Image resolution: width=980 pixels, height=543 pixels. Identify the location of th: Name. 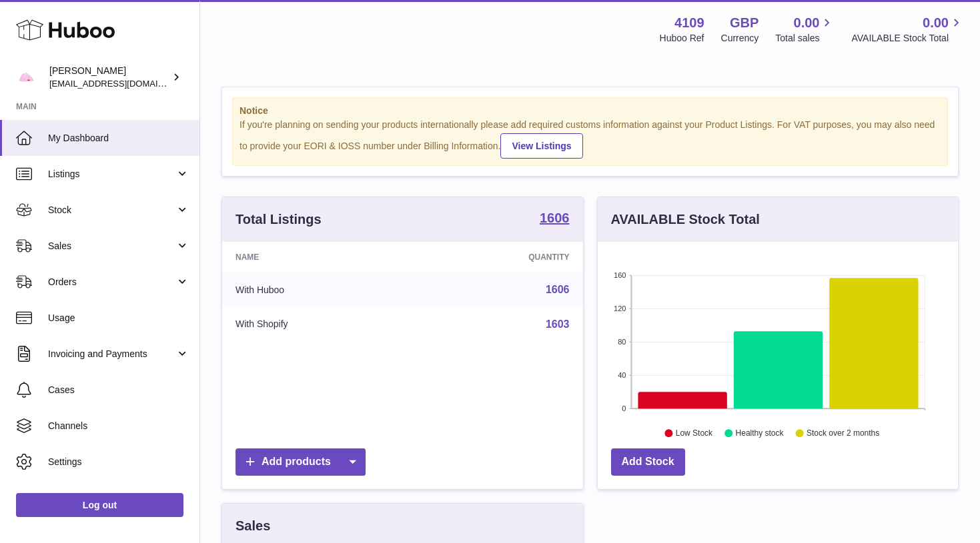
(319, 258).